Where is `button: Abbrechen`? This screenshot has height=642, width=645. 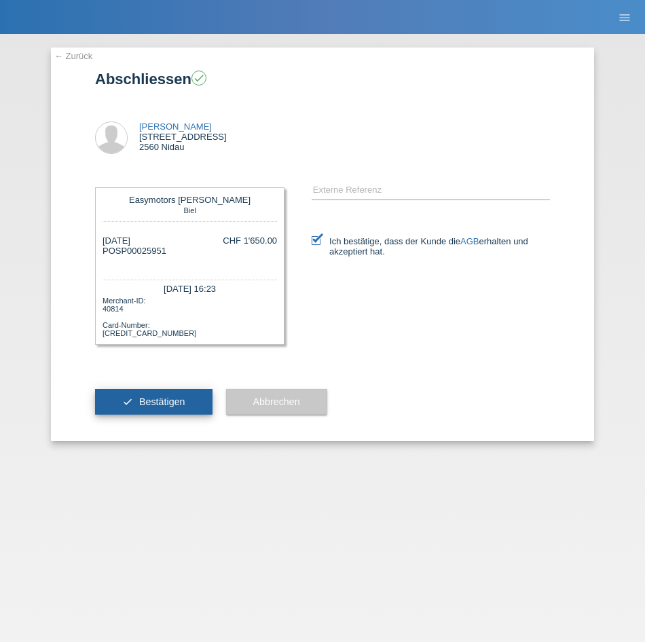 button: Abbrechen is located at coordinates (276, 402).